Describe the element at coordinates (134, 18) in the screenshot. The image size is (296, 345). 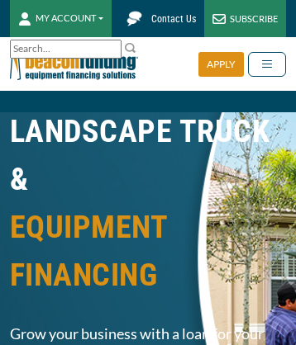
I see `img: Beacon Funding chat` at that location.